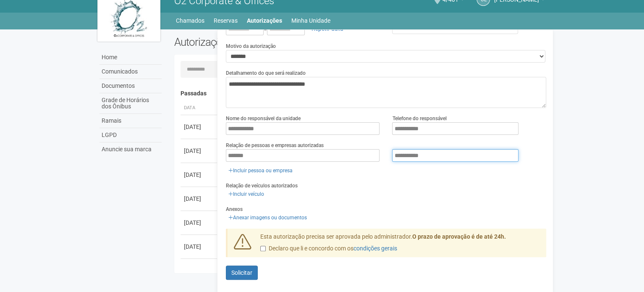  I want to click on a: Reservas, so click(226, 20).